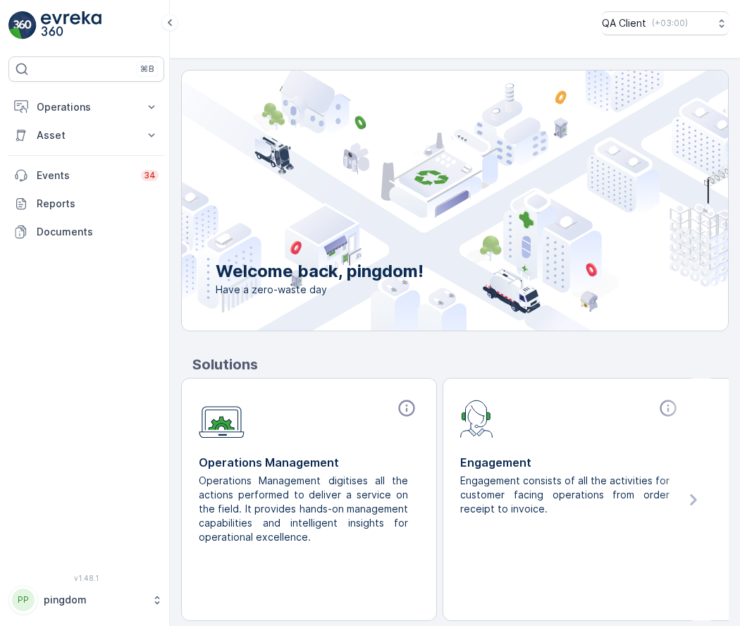  I want to click on p: Operations, so click(86, 107).